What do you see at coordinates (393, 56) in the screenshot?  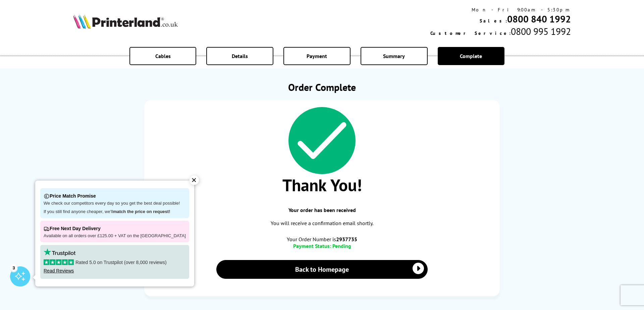 I see `span: Summary` at bounding box center [393, 56].